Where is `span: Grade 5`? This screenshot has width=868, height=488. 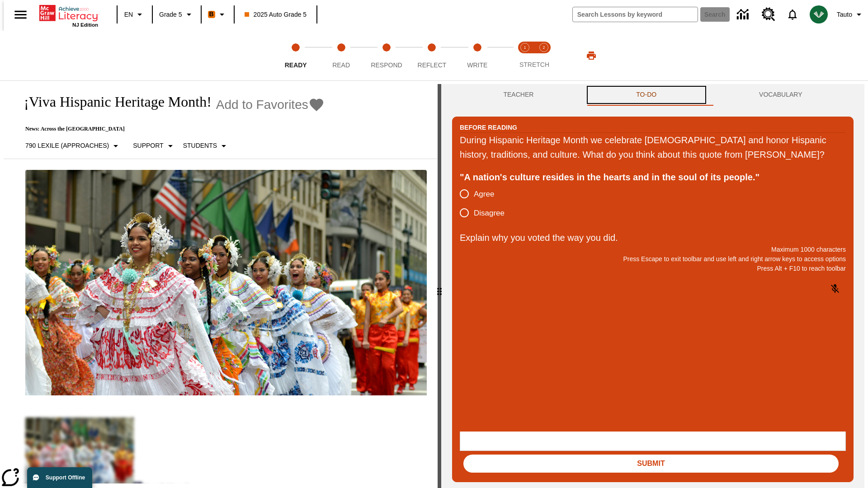
span: Grade 5 is located at coordinates (171, 15).